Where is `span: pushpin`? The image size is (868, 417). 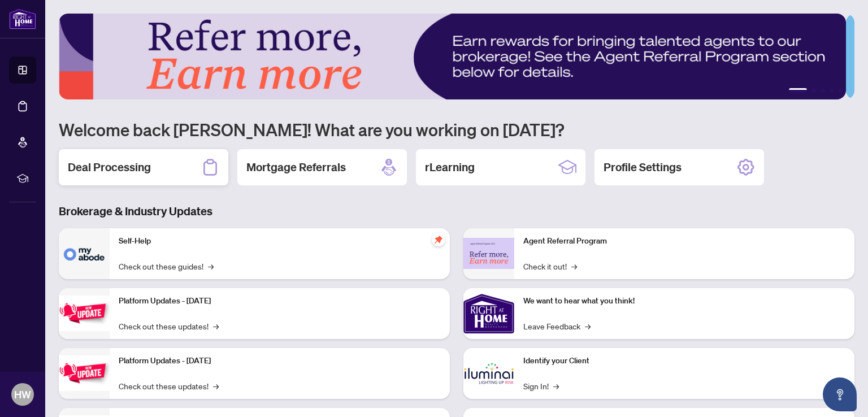
span: pushpin is located at coordinates (438, 239).